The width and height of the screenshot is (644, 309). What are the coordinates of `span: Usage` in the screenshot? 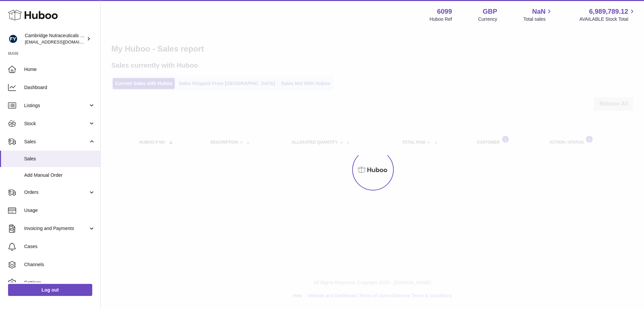 It's located at (60, 211).